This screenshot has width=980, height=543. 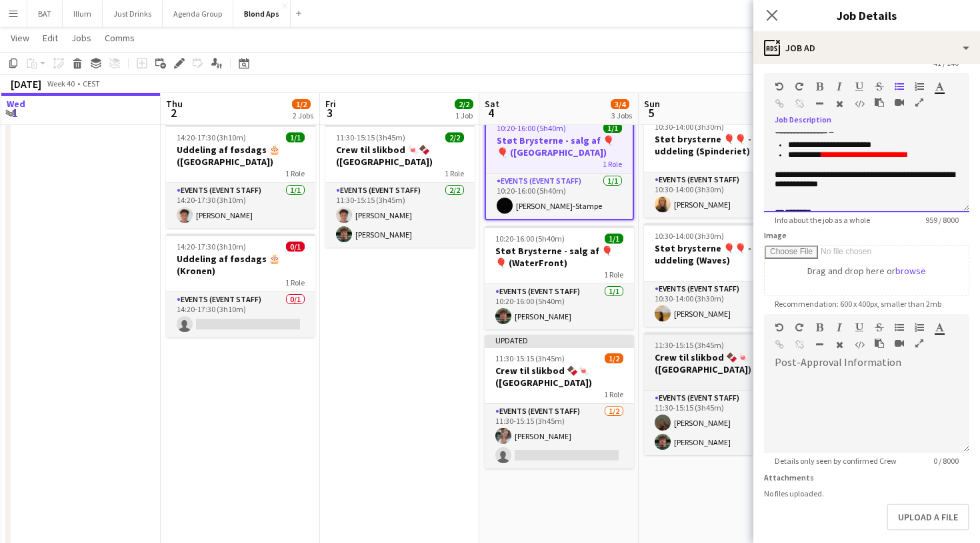 What do you see at coordinates (788, 478) in the screenshot?
I see `label: Attachments` at bounding box center [788, 478].